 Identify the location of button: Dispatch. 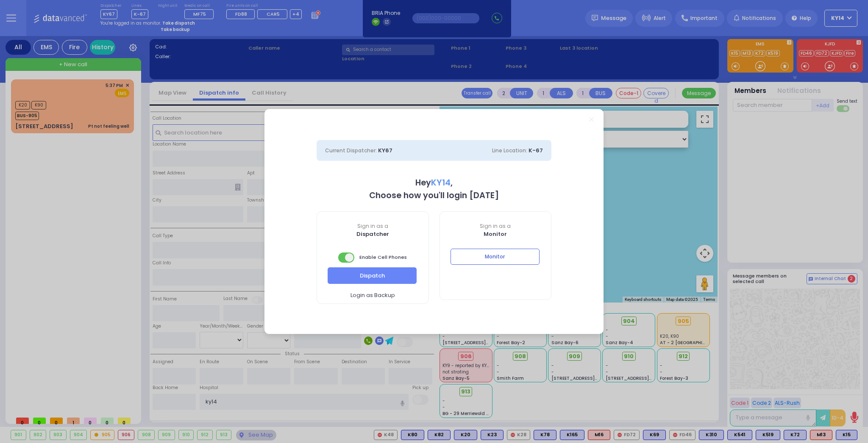
(372, 276).